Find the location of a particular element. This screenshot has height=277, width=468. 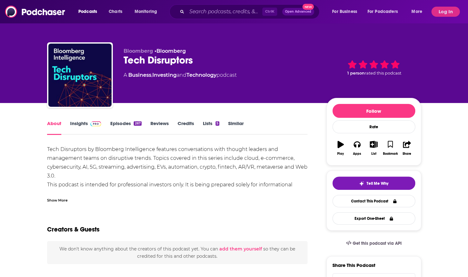

a: Podchaser - Follow, Share and Rate Podcasts is located at coordinates (35, 12).